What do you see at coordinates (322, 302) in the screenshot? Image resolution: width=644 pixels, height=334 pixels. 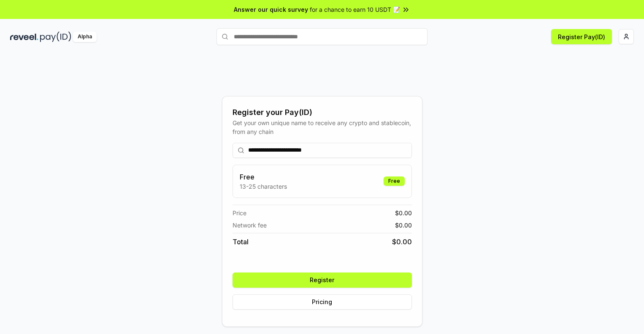 I see `button: Pricing` at bounding box center [322, 302].